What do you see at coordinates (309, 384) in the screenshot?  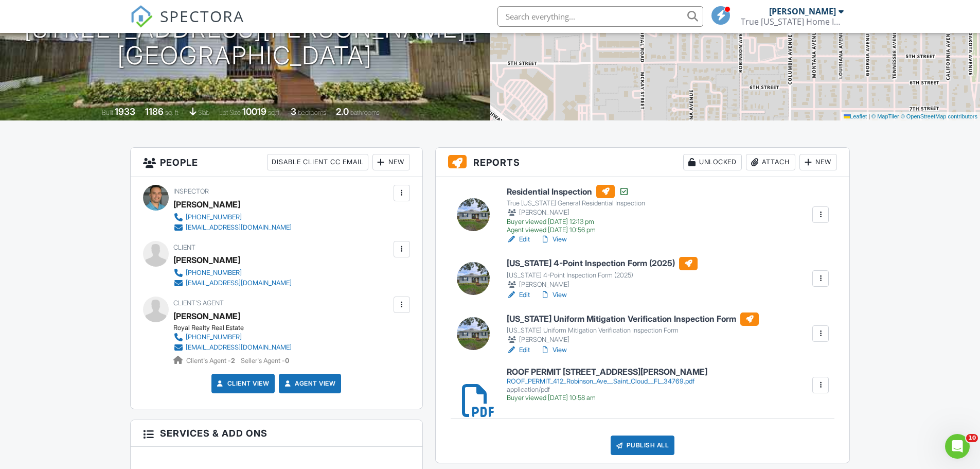 I see `a: Agent View` at bounding box center [309, 384].